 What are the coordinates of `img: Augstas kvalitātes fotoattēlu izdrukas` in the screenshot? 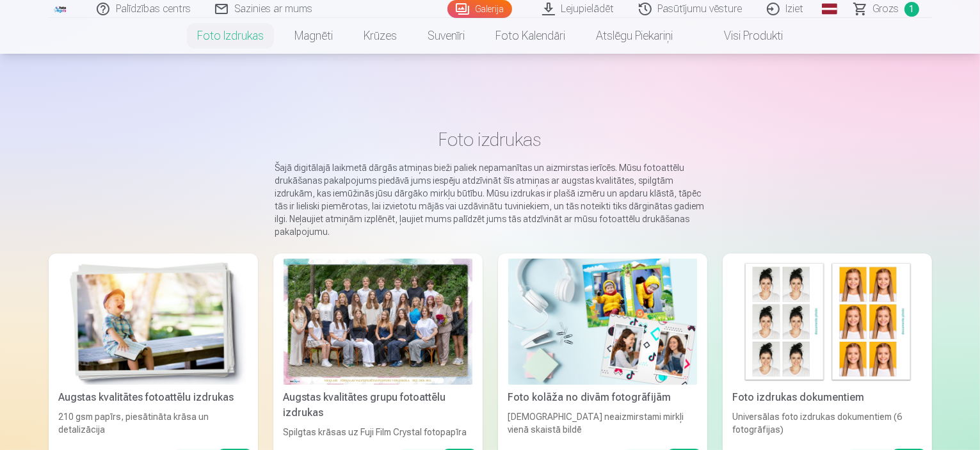 It's located at (153, 322).